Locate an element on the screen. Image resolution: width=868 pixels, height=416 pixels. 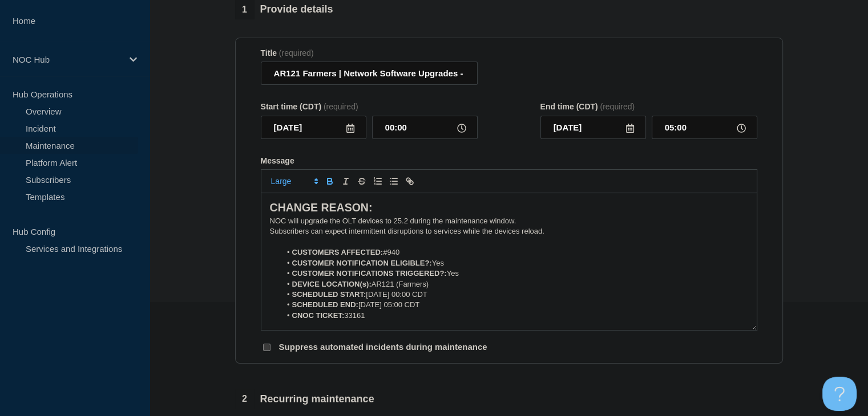
p: NOC will upgrade the OLT devices to 25.2 during the maintenance window. is located at coordinates (509, 221).